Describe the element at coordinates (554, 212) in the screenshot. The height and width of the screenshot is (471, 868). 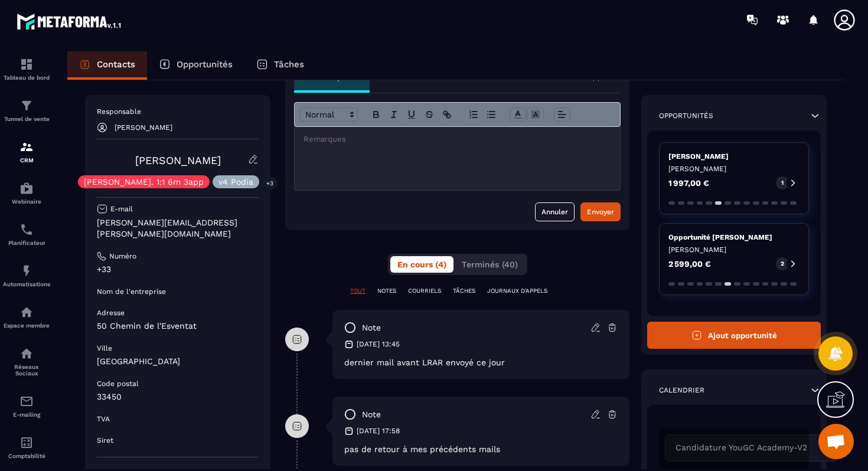
I see `button: Annuler` at that location.